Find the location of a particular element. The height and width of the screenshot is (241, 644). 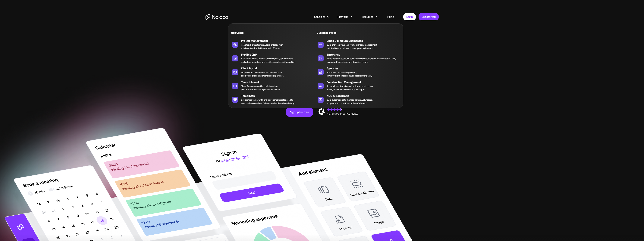

h1: Custom No-Code Business Apps Platform is located at coordinates (322, 43).